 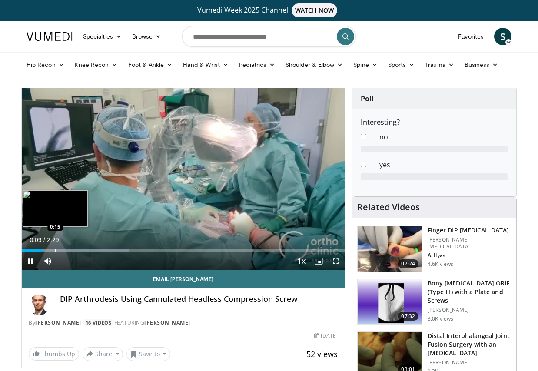 I want to click on p: A. Ilyas, so click(x=470, y=256).